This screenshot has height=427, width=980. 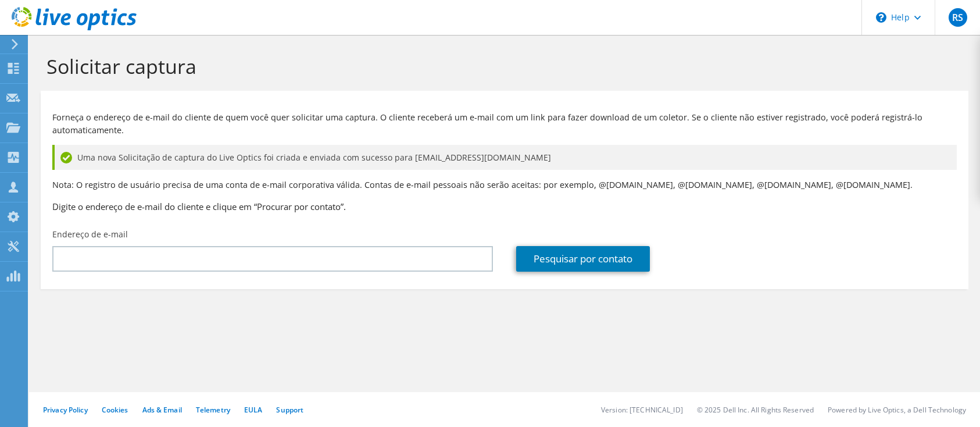 What do you see at coordinates (583, 259) in the screenshot?
I see `a: Pesquisar por contato` at bounding box center [583, 259].